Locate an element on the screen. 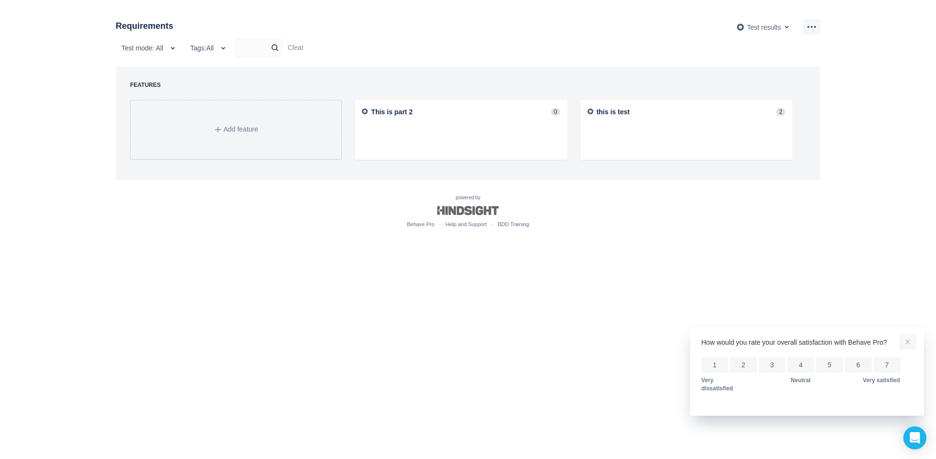  button: 7 is located at coordinates (887, 365).